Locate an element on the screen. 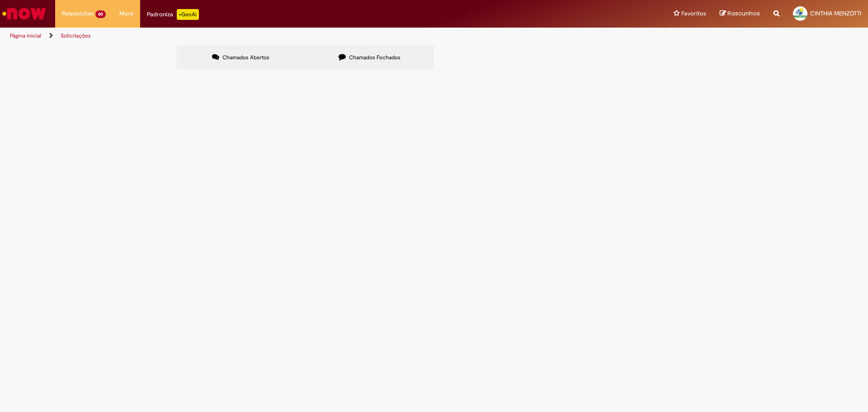  a: Página inicial is located at coordinates (26, 35).